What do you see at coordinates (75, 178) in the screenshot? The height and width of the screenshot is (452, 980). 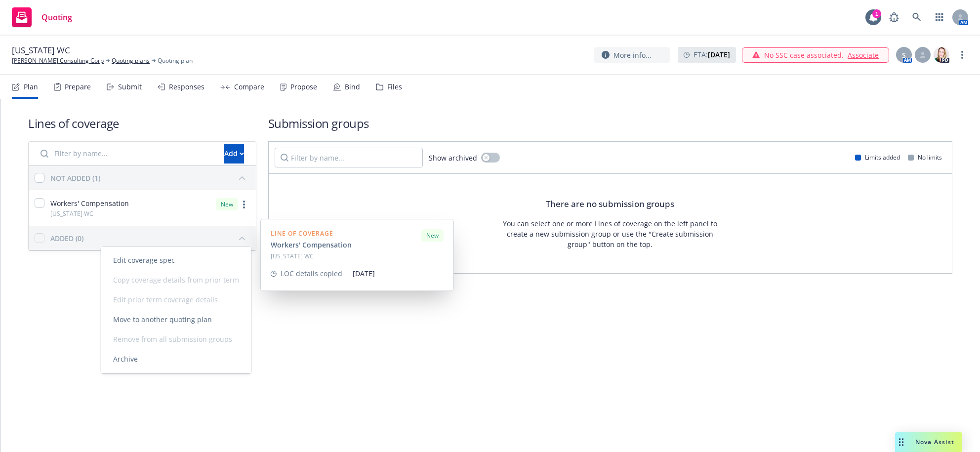 I see `div: NOT ADDED (1)` at bounding box center [75, 178].